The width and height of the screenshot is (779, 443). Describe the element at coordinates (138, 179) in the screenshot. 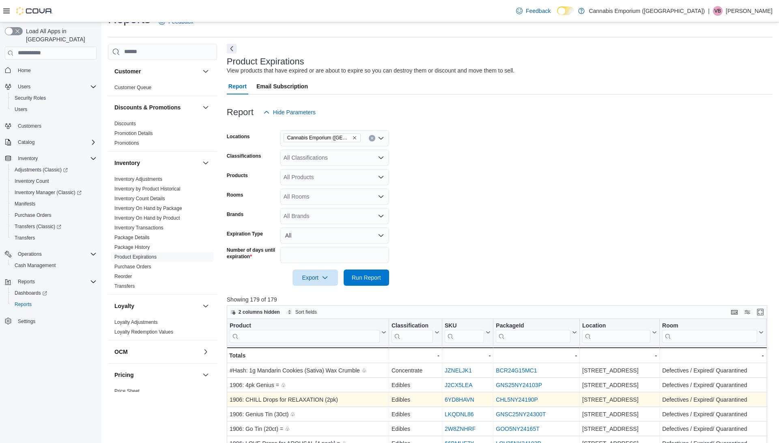

I see `a: Inventory Adjustments` at that location.